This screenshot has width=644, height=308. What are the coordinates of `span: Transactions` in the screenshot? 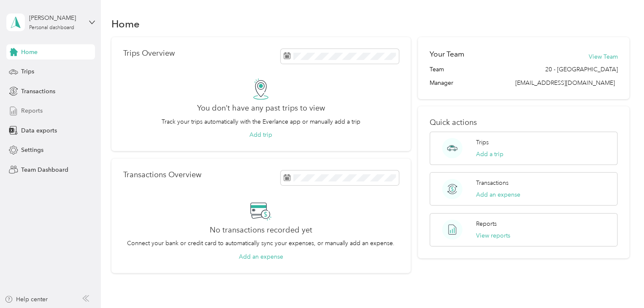 It's located at (38, 91).